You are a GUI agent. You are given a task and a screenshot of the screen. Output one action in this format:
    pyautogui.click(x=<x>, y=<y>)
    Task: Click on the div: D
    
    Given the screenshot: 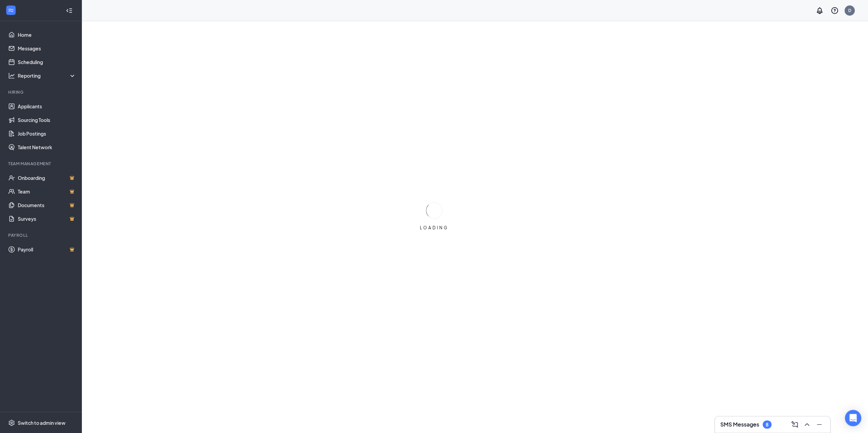 What is the action you would take?
    pyautogui.click(x=849, y=10)
    